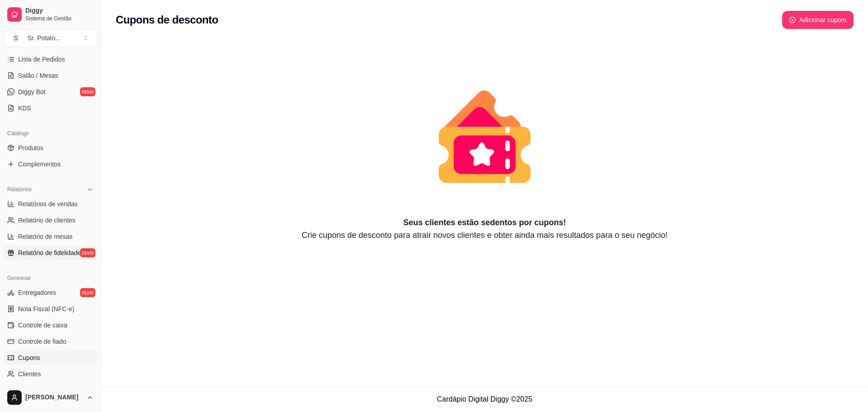 This screenshot has width=868, height=412. I want to click on article: Seus clientes estão sedentos por cupons!, so click(485, 222).